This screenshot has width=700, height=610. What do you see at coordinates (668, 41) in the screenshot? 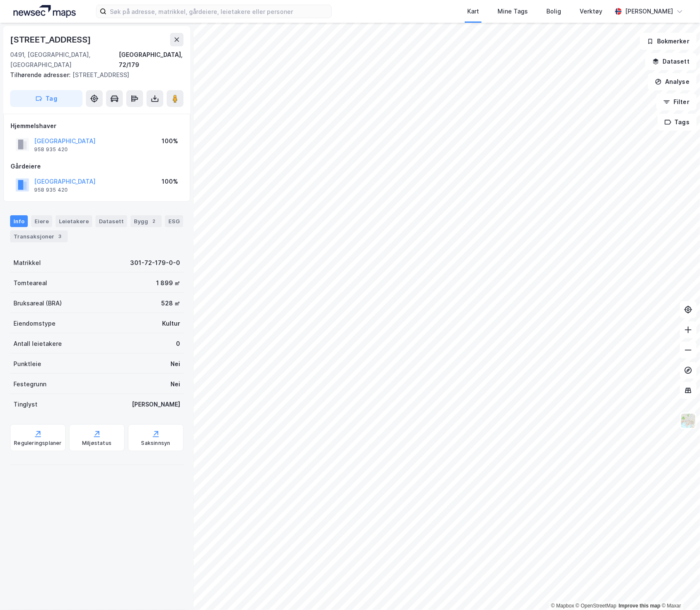
I see `button: Bokmerker` at bounding box center [668, 41].